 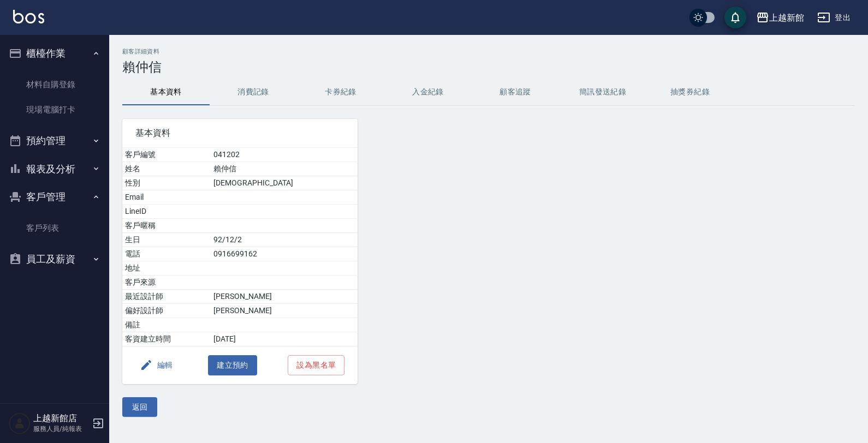 I want to click on button: 編輯, so click(x=156, y=365).